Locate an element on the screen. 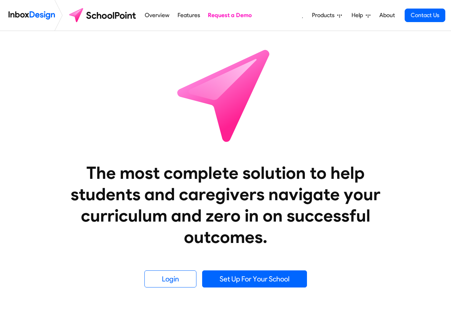 The image size is (451, 311). a: Login is located at coordinates (170, 279).